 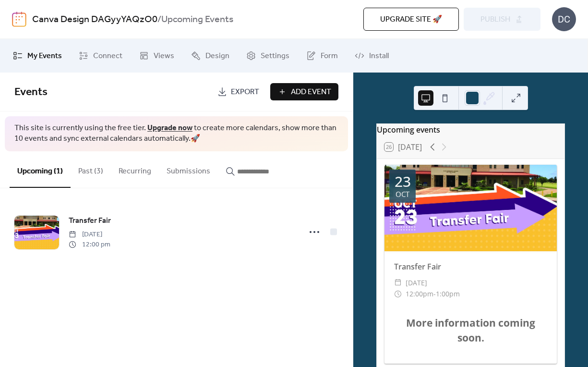 What do you see at coordinates (156, 56) in the screenshot?
I see `a: Views` at bounding box center [156, 56].